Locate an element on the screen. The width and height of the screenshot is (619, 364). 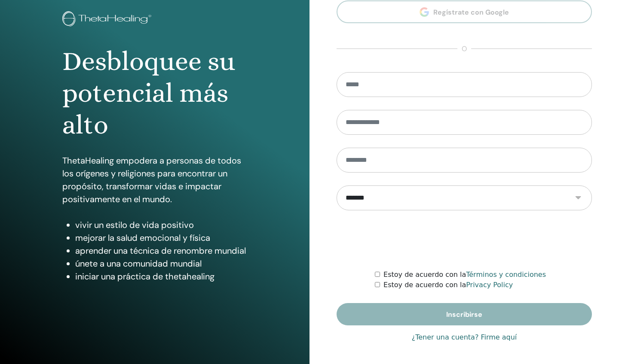
li: iniciar una práctica de thetahealing is located at coordinates (161, 276).